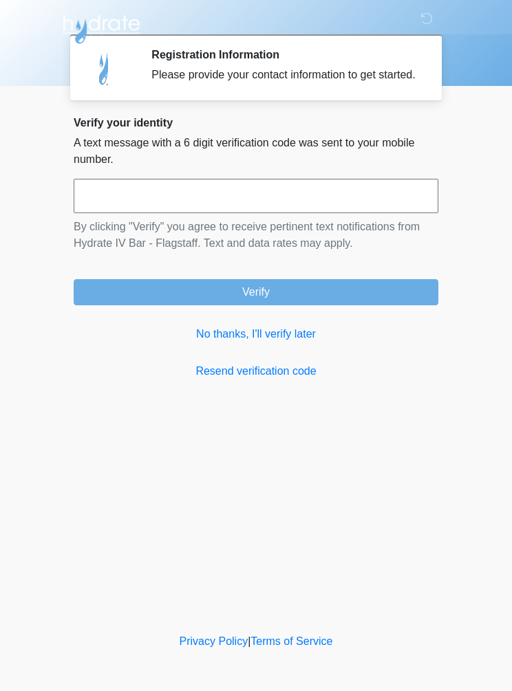 The width and height of the screenshot is (512, 691). Describe the element at coordinates (256, 235) in the screenshot. I see `p: By clicking "Verify" you agree to receive pertinent text notifications from Hydrate IV Bar - Flag...` at that location.